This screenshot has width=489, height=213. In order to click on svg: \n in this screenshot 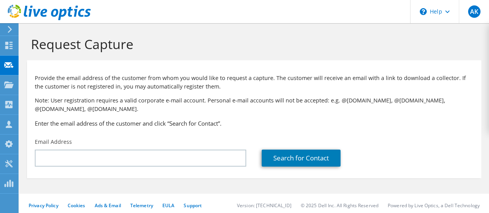, I will do `click(423, 12)`.